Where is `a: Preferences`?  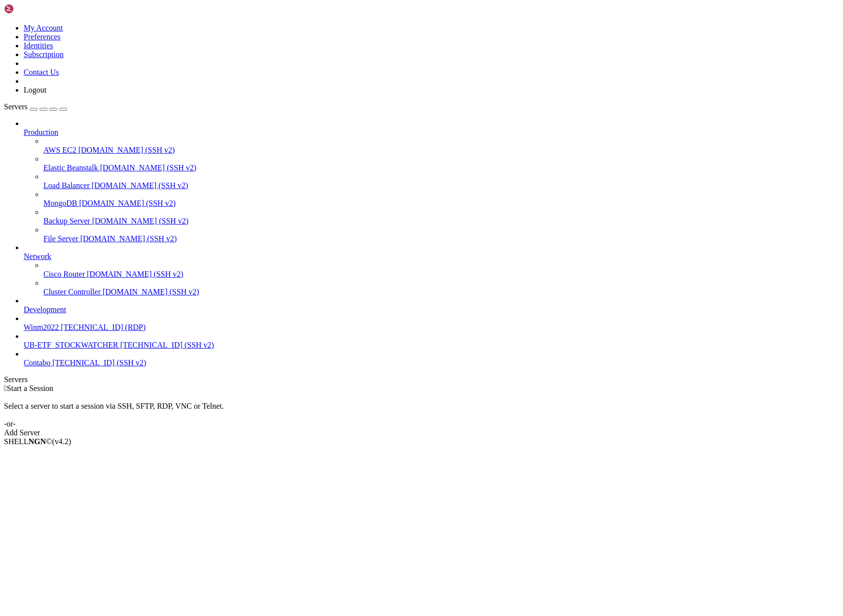
a: Preferences is located at coordinates (42, 36).